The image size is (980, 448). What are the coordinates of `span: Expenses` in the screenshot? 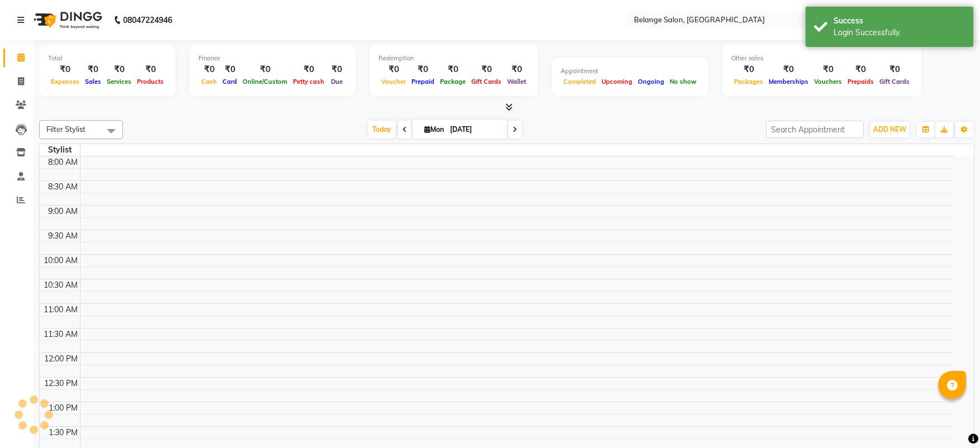 It's located at (65, 81).